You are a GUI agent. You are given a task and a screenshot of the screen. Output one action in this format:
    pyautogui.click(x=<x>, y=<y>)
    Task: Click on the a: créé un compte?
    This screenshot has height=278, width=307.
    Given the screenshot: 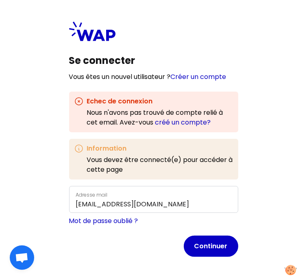 What is the action you would take?
    pyautogui.click(x=183, y=122)
    